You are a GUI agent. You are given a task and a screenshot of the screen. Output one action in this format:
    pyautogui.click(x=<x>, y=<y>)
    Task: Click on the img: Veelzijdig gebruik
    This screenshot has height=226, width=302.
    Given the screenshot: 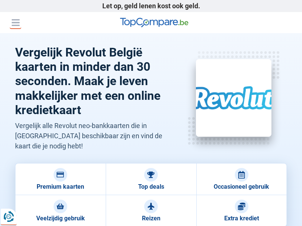 What is the action you would take?
    pyautogui.click(x=60, y=207)
    